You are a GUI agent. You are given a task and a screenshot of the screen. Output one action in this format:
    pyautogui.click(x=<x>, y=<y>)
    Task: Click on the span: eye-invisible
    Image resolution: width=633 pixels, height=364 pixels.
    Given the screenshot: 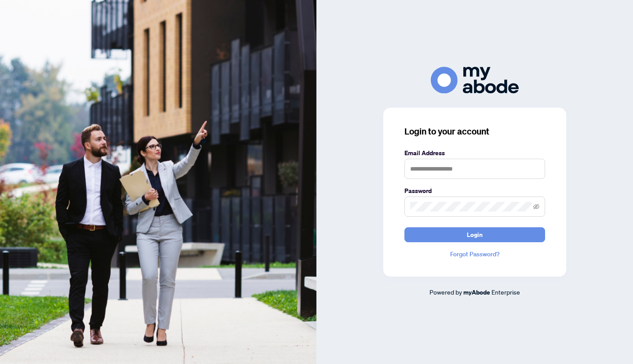 What is the action you would take?
    pyautogui.click(x=536, y=207)
    